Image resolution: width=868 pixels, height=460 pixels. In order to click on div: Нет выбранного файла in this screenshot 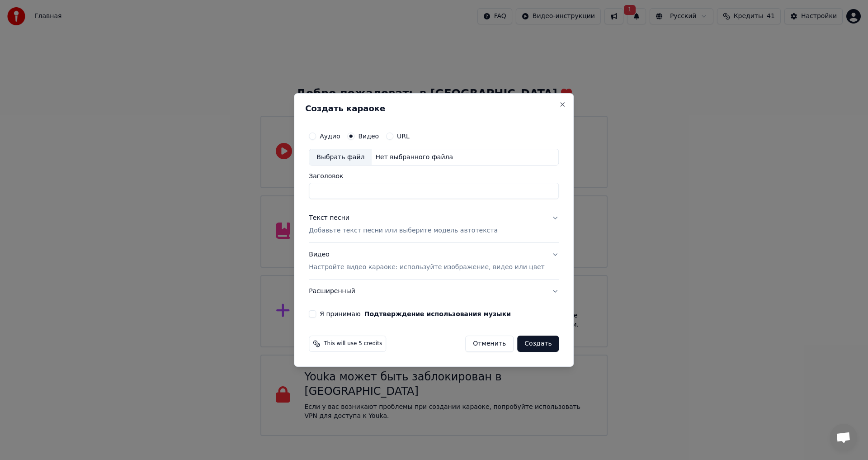, I will do `click(414, 158)`.